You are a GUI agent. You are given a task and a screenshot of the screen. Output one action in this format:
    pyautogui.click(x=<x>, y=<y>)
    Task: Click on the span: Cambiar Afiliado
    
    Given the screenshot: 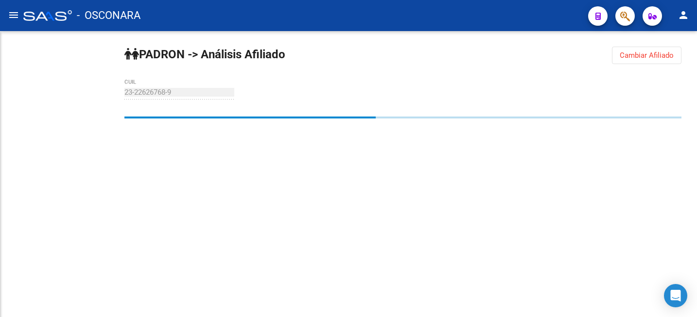 What is the action you would take?
    pyautogui.click(x=647, y=55)
    